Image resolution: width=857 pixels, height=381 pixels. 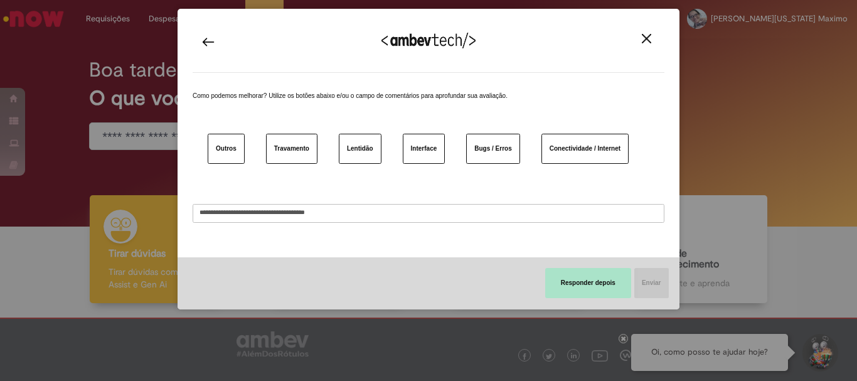 What do you see at coordinates (350, 96) in the screenshot?
I see `label: Como podemos melhorar? Utilize os botões abaixo e/ou o campo de comentários para aprofundar sua a...` at bounding box center [350, 96].